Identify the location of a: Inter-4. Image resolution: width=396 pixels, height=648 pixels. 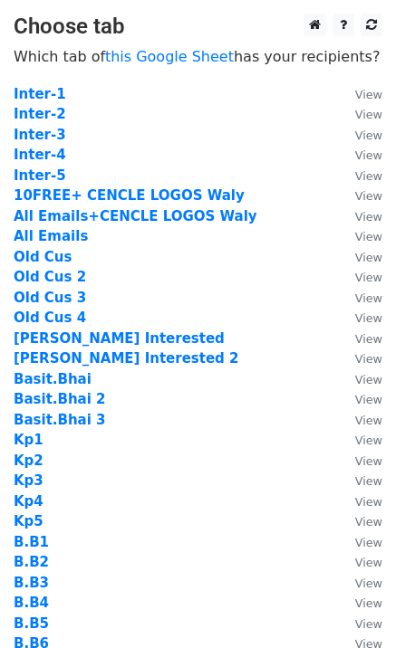
(40, 155).